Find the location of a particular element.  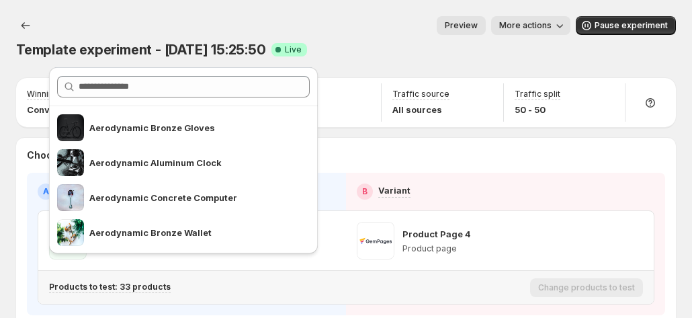

p: Traffic source is located at coordinates (420, 94).